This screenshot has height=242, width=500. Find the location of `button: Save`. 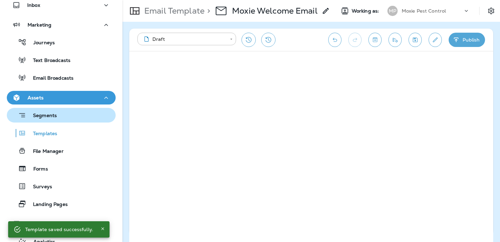

button: Save is located at coordinates (415, 40).